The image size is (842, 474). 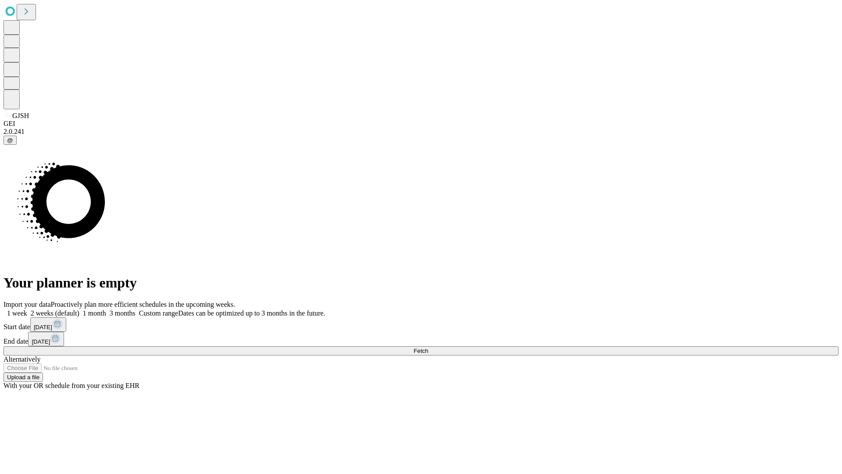 What do you see at coordinates (421, 324) in the screenshot?
I see `div: Start date` at bounding box center [421, 324].